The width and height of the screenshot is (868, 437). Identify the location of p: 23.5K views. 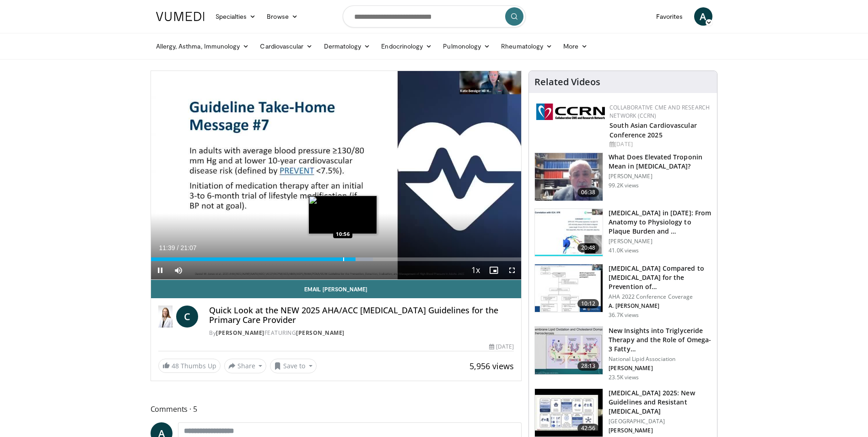
(624, 377).